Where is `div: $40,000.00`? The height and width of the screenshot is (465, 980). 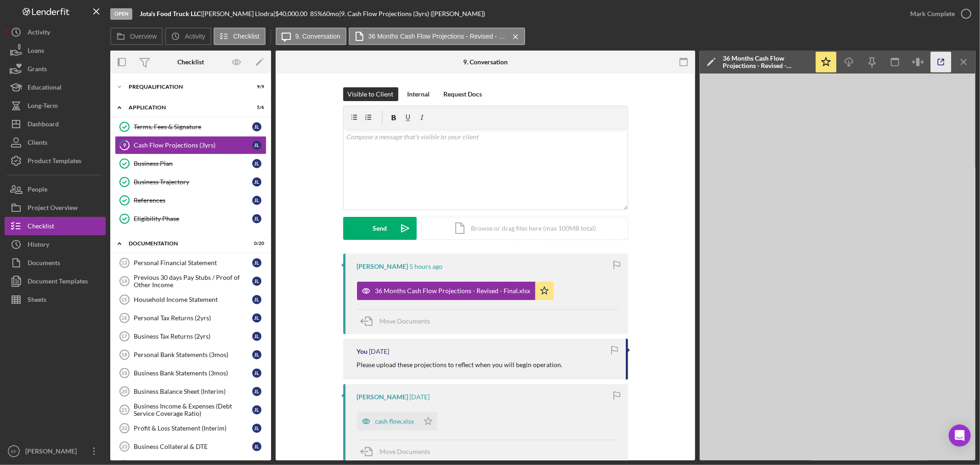
div: $40,000.00 is located at coordinates (292, 14).